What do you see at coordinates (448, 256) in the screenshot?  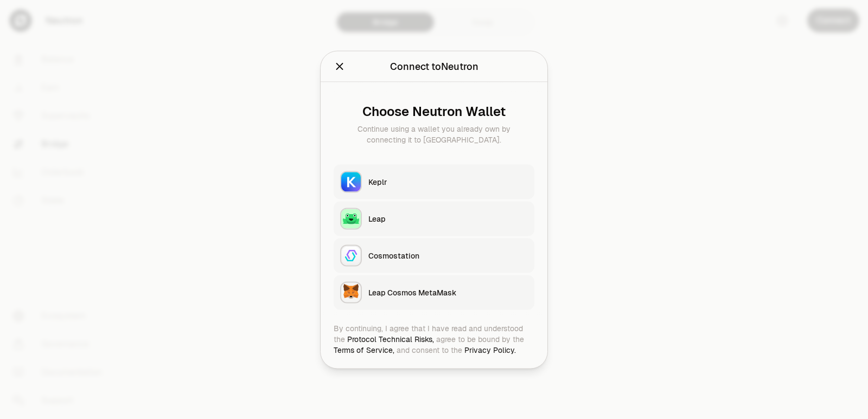 I see `div: Cosmostation` at bounding box center [448, 256].